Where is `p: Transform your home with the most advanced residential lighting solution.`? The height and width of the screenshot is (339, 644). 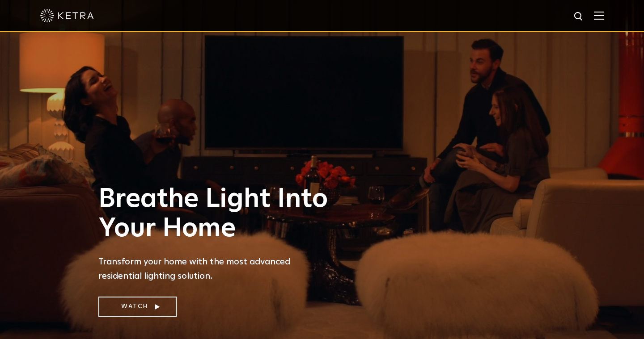 p: Transform your home with the most advanced residential lighting solution. is located at coordinates (217, 269).